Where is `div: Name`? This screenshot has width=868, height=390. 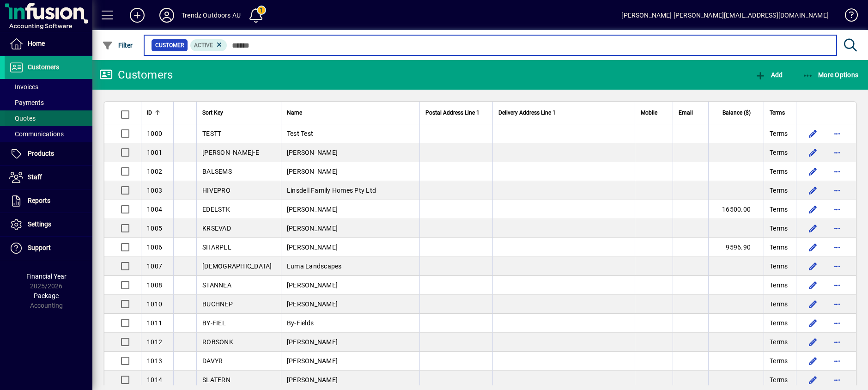 div: Name is located at coordinates (350, 113).